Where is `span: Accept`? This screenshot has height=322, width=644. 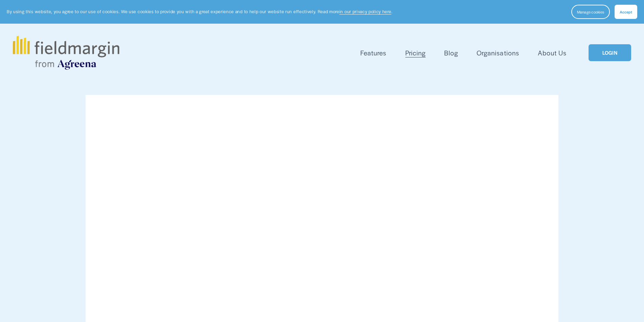
span: Accept is located at coordinates (626, 12).